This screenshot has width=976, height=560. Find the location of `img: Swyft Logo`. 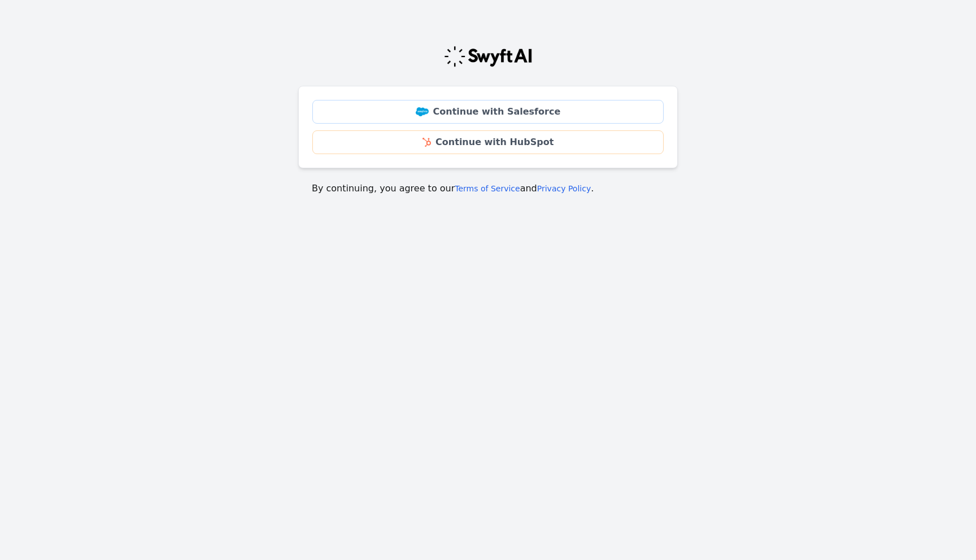

img: Swyft Logo is located at coordinates (488, 56).